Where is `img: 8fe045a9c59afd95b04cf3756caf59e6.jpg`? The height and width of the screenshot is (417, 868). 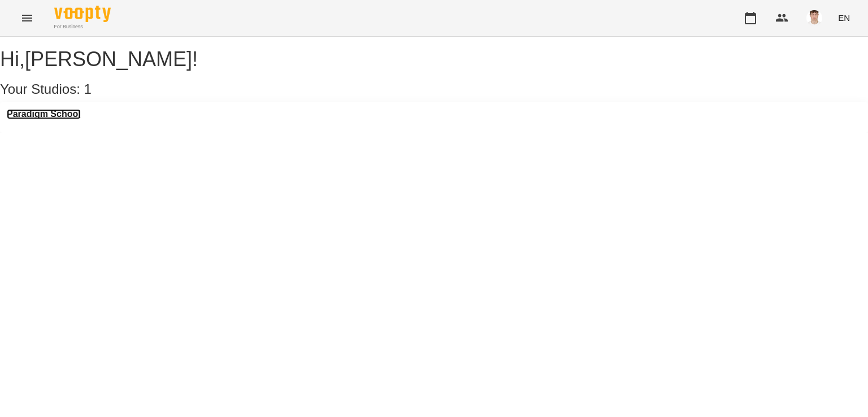
img: 8fe045a9c59afd95b04cf3756caf59e6.jpg is located at coordinates (814, 18).